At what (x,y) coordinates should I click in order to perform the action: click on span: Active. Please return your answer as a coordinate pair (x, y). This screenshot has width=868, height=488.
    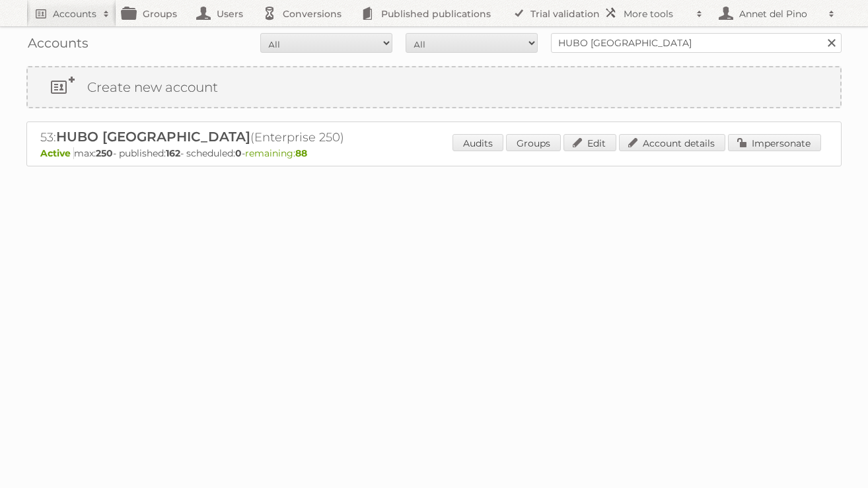
    Looking at the image, I should click on (57, 153).